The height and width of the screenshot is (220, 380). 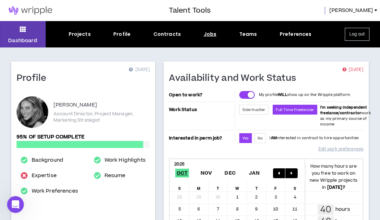 I want to click on div: M, so click(x=199, y=186).